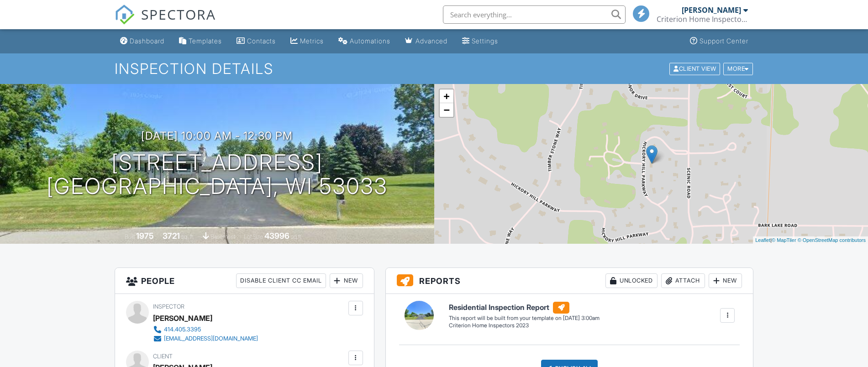  What do you see at coordinates (446, 96) in the screenshot?
I see `a: Zoom in` at bounding box center [446, 96].